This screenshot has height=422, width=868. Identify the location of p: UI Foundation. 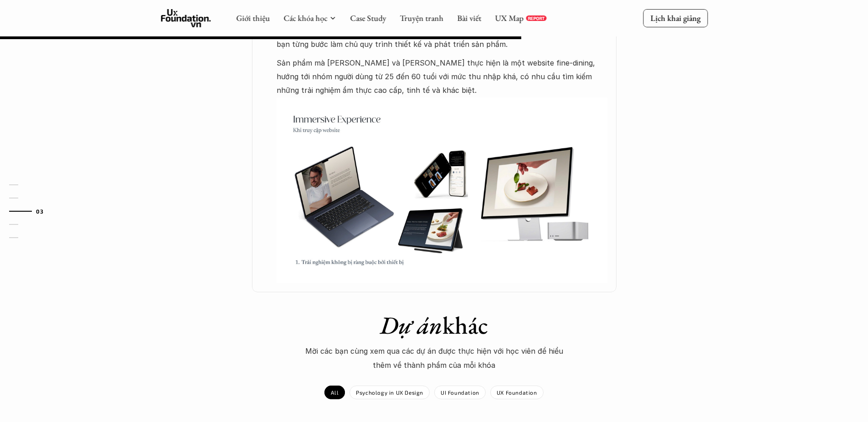
(460, 393).